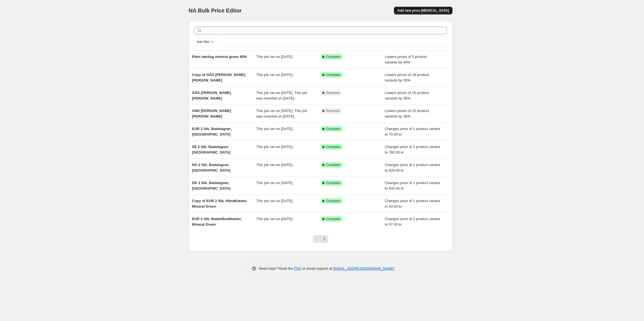 Image resolution: width=644 pixels, height=321 pixels. What do you see at coordinates (277, 268) in the screenshot?
I see `span: Need help? Read the` at bounding box center [277, 268].